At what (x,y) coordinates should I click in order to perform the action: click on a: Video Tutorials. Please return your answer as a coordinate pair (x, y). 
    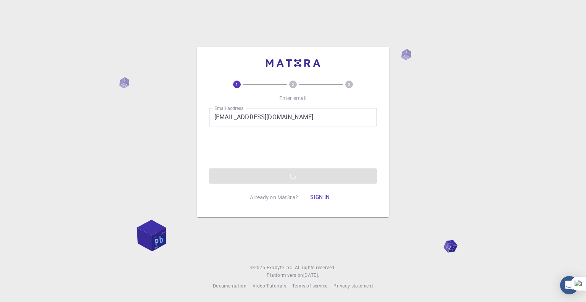
    Looking at the image, I should click on (269, 286).